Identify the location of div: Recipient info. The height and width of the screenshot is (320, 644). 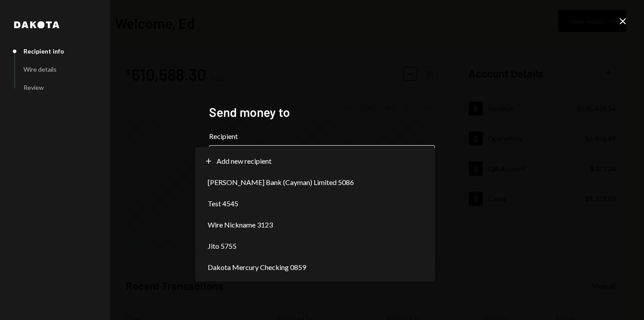
(44, 51).